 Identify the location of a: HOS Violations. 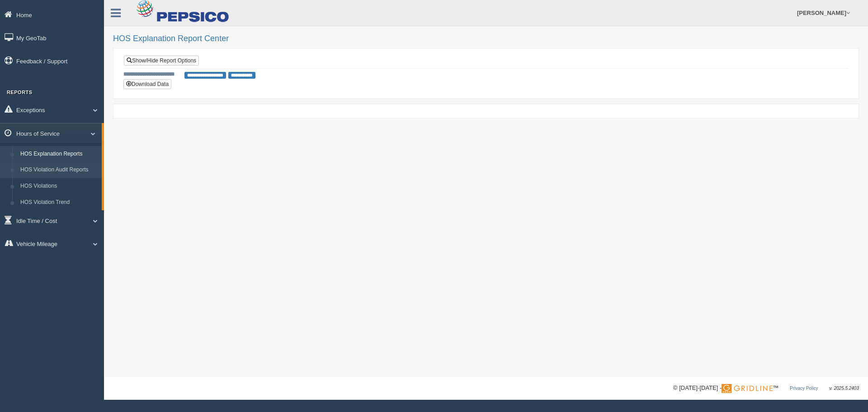
(59, 187).